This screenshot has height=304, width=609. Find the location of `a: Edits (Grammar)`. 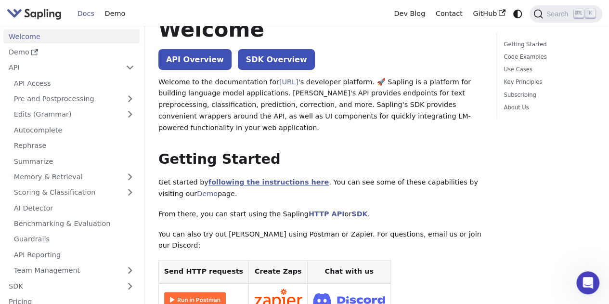

a: Edits (Grammar) is located at coordinates (74, 114).